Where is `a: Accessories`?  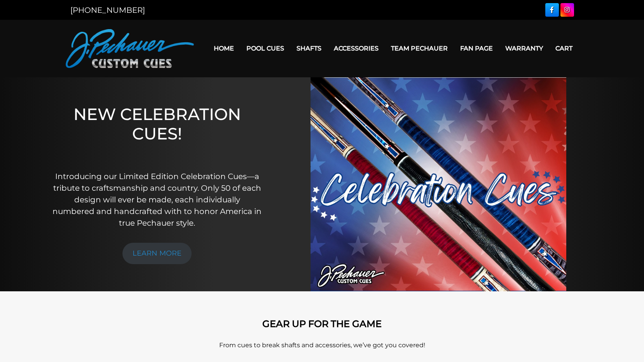 a: Accessories is located at coordinates (356, 48).